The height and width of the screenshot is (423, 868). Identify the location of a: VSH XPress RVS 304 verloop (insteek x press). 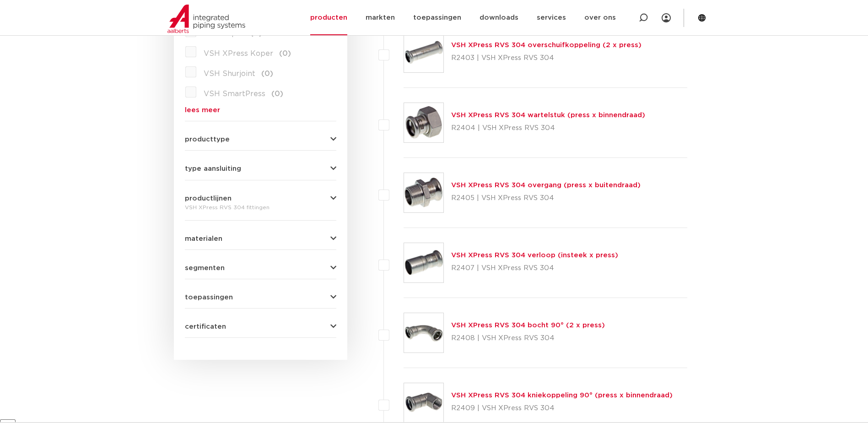
(535, 255).